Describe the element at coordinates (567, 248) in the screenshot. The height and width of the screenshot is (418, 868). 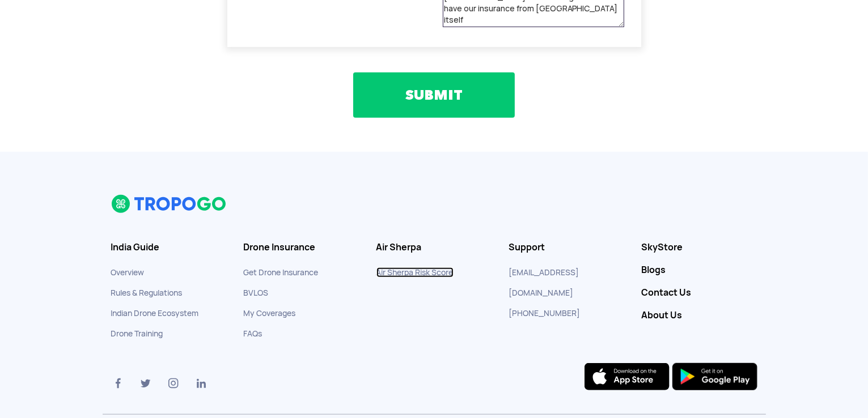
I see `h3: Support` at that location.